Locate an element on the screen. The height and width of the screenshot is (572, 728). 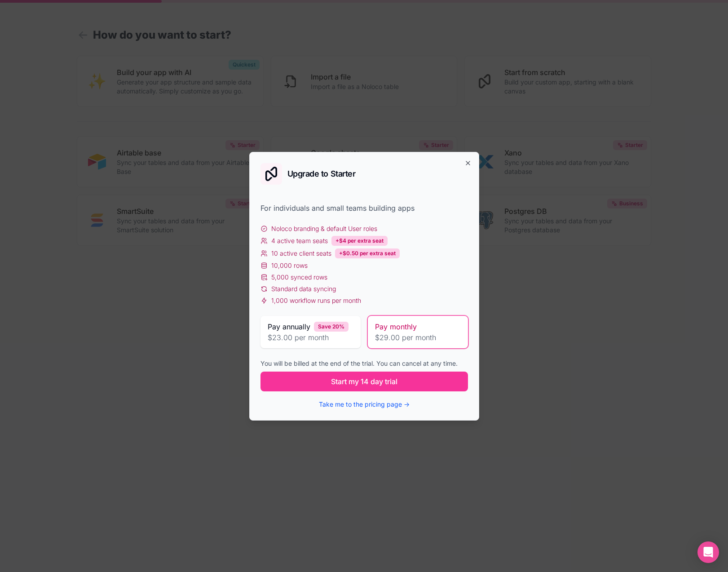
span: Standard data syncing is located at coordinates (304, 289).